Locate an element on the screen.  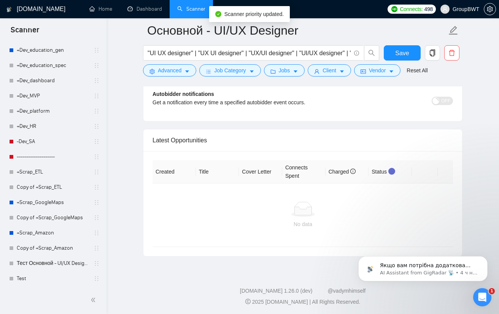
a: +Dev_HR is located at coordinates (53, 126).